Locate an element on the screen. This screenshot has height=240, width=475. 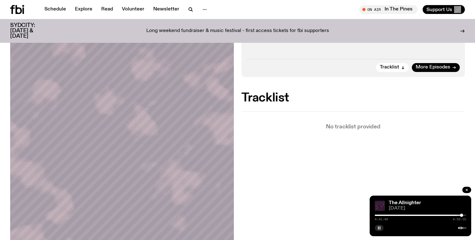
a: Volunteer is located at coordinates (133, 10).